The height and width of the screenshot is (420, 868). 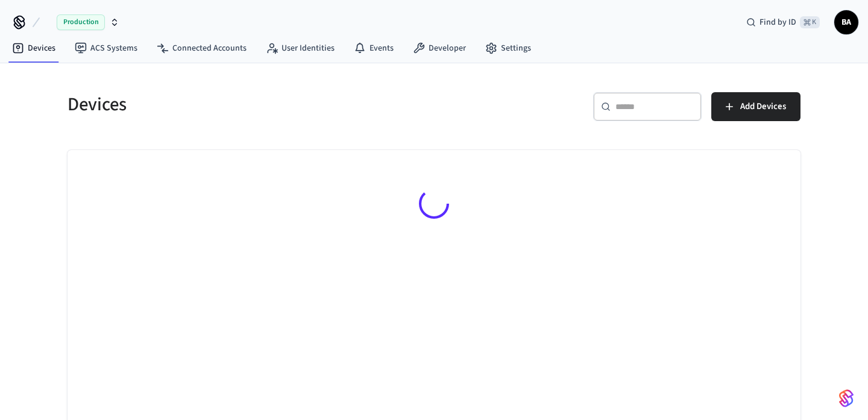 What do you see at coordinates (783, 23) in the screenshot?
I see `div: Find by ID⌘ K` at bounding box center [783, 23].